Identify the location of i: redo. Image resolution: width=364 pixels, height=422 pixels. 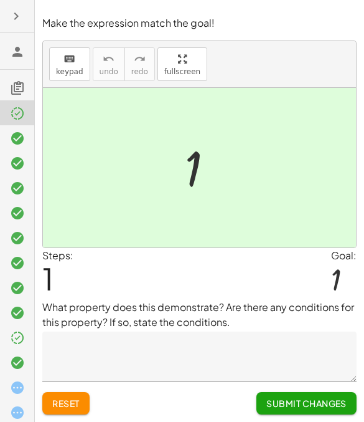
(140, 59).